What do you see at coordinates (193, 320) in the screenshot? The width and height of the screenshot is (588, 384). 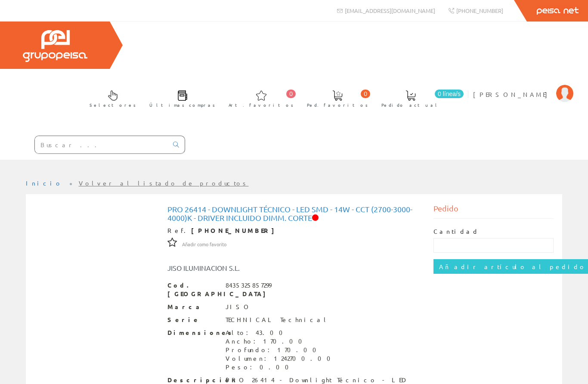 I see `span: Serie` at bounding box center [193, 320].